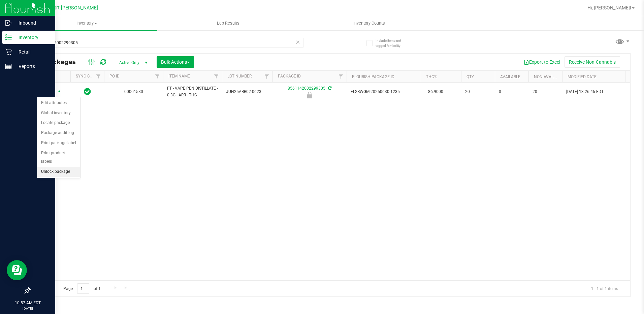 The width and height of the screenshot is (644, 314). Describe the element at coordinates (384, 92) in the screenshot. I see `span: FLSRWGM-20250630-1235` at that location.